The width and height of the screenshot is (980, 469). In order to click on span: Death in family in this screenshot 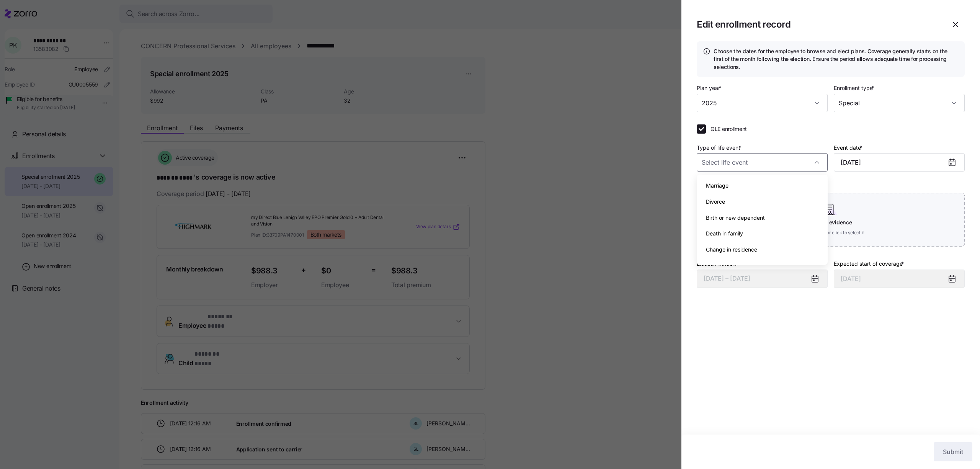, I will do `click(724, 234)`.